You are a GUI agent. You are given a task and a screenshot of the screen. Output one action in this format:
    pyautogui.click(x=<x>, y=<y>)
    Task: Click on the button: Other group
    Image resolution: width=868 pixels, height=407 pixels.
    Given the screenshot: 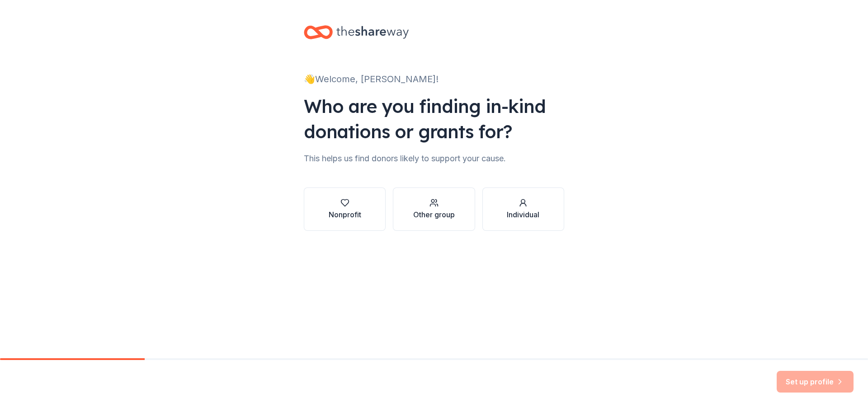 What is the action you would take?
    pyautogui.click(x=434, y=209)
    